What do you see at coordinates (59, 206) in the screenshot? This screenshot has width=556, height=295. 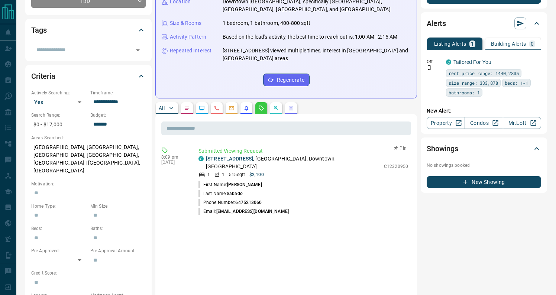 I see `p: Home Type:` at bounding box center [59, 206].